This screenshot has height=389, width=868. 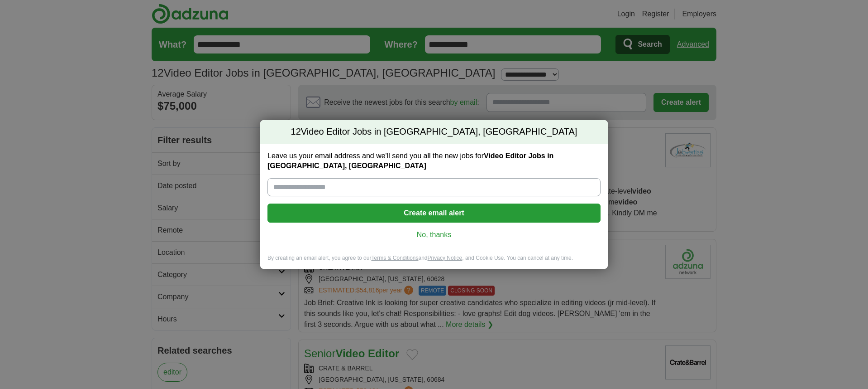 I want to click on label: Leave us your email address and we'll send you all the new jobs for, so click(x=434, y=161).